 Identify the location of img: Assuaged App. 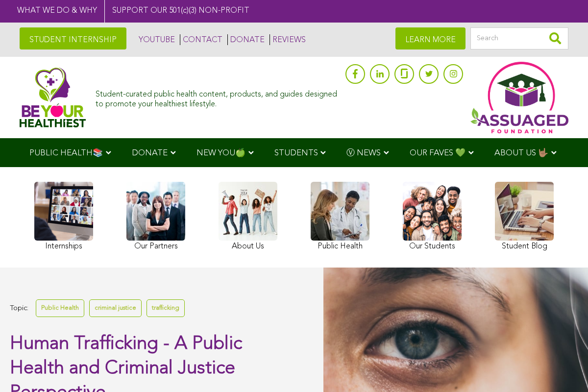
(519, 98).